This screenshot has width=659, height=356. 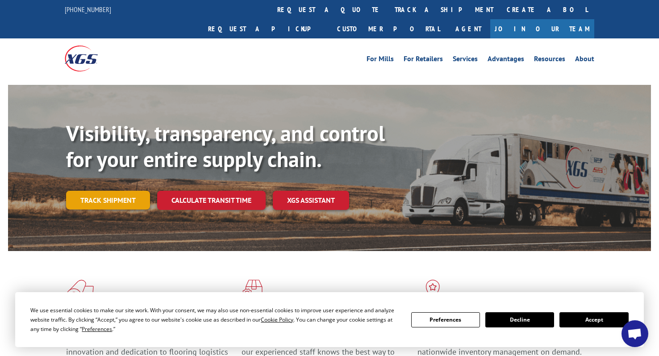 What do you see at coordinates (252, 291) in the screenshot?
I see `img: xgs-icon-focused-on-flooring-red` at bounding box center [252, 291].